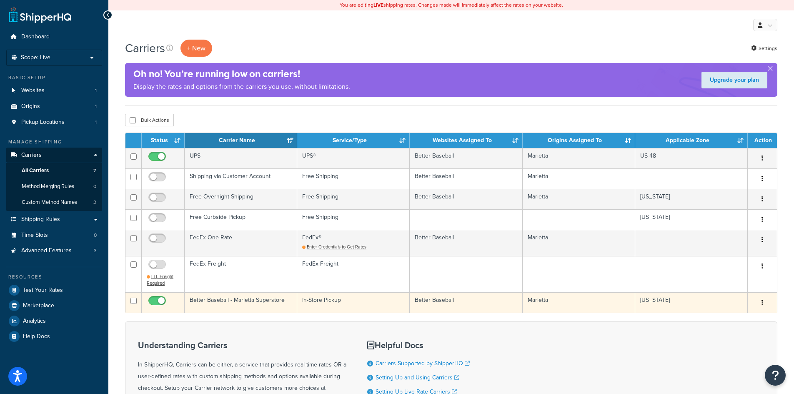  What do you see at coordinates (54, 290) in the screenshot?
I see `a: Test Your Rates` at bounding box center [54, 290].